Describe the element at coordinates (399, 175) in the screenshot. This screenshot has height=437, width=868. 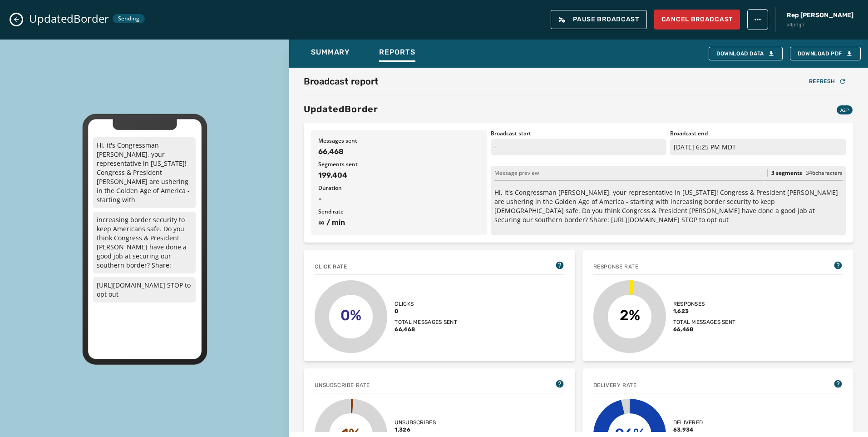
I see `span: 199,404` at that location.